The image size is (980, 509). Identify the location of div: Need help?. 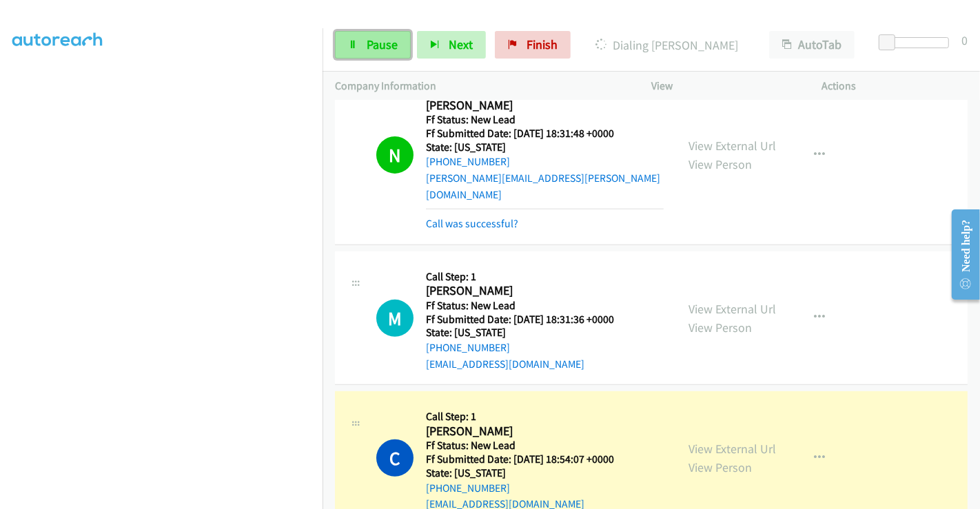
(25, 46).